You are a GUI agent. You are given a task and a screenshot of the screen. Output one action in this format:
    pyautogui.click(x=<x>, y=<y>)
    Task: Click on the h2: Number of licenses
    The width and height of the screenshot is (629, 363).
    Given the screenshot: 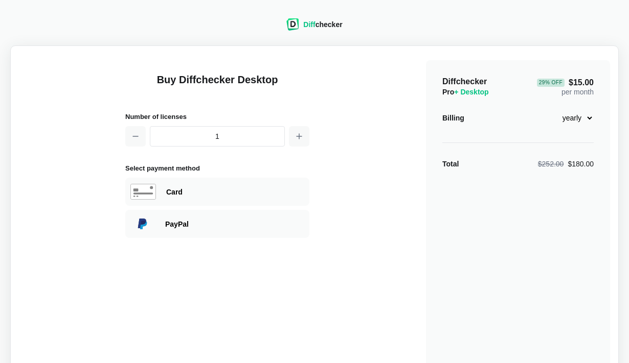 What is the action you would take?
    pyautogui.click(x=217, y=117)
    